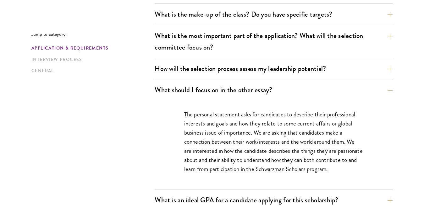  Describe the element at coordinates (274, 14) in the screenshot. I see `button: What is the make-up of the class? Do you have specific targets?` at that location.